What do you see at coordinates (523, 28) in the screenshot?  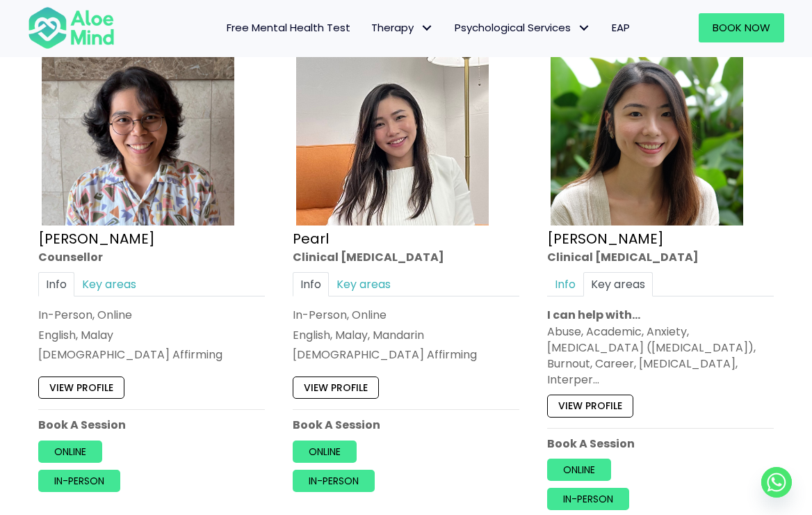 I see `a: Psychological ServicesPsychological Services: submenu` at bounding box center [523, 28].